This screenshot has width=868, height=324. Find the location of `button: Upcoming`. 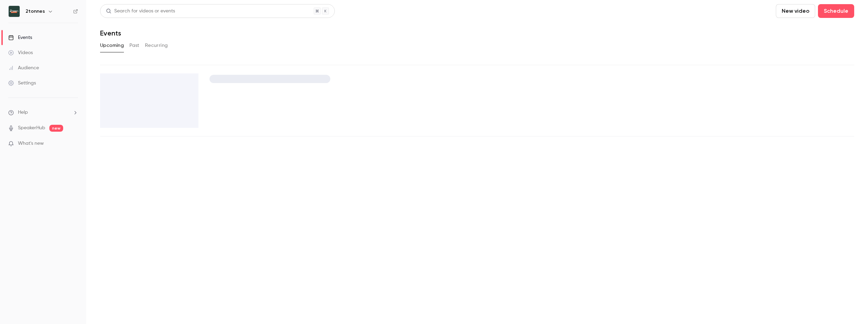

button: Upcoming is located at coordinates (112, 45).